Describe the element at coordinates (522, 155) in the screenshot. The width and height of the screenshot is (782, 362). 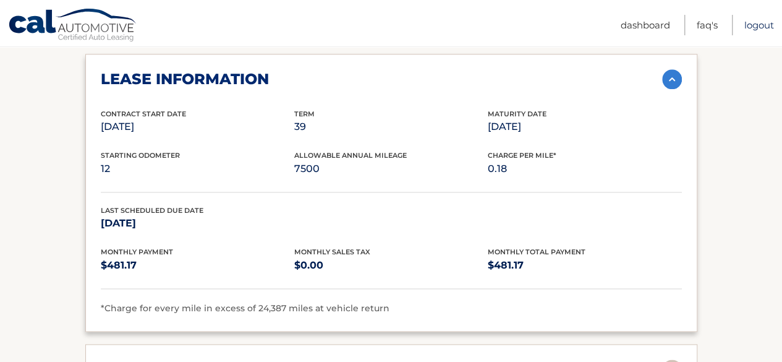
I see `span: Charge Per Mile*` at that location.